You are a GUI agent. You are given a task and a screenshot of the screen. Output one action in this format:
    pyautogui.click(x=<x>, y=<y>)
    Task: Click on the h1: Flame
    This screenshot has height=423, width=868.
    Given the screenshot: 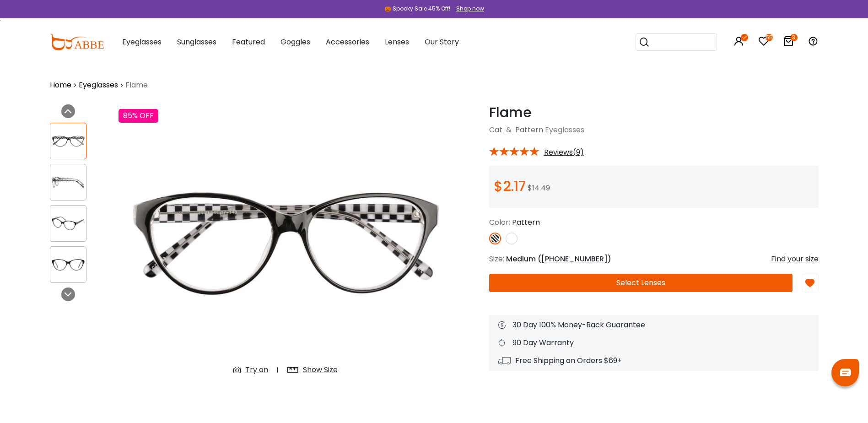 What is the action you would take?
    pyautogui.click(x=654, y=113)
    